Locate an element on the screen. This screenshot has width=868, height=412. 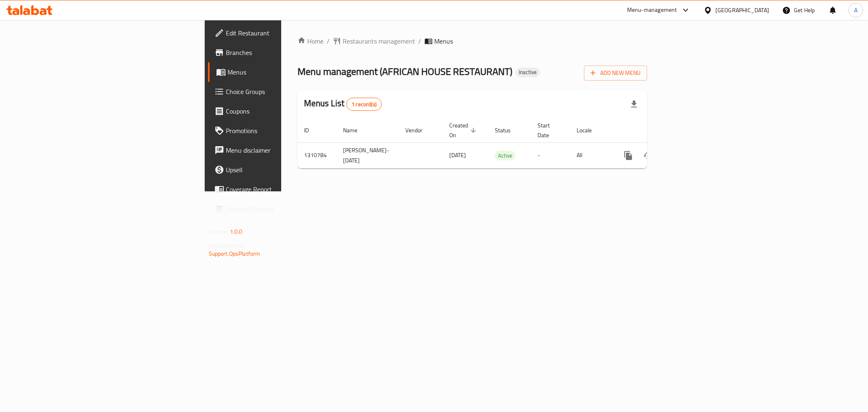
span: ID is located at coordinates (312, 130).